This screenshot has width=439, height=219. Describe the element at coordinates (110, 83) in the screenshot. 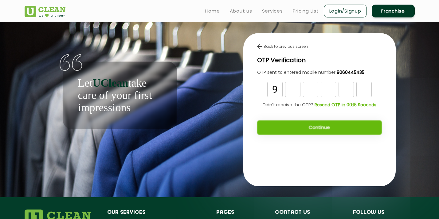

I see `b: UClean` at that location.